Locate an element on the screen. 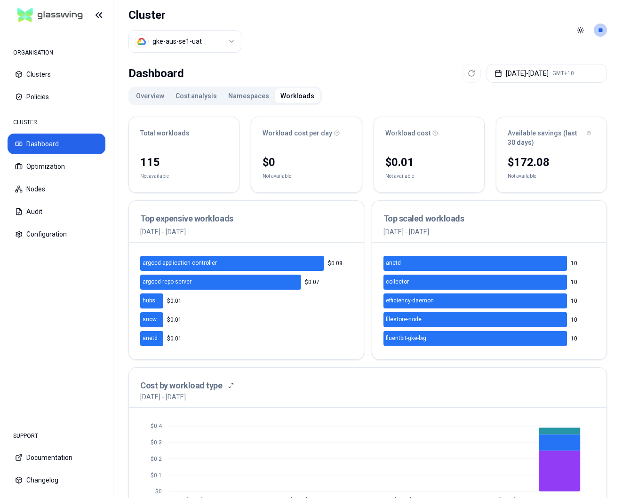  button: Changelog is located at coordinates (56, 480).